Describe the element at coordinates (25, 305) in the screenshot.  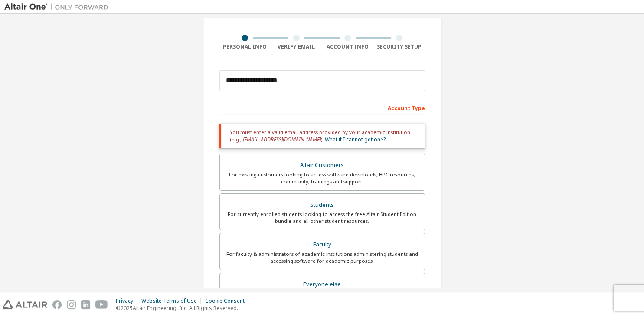
I see `img: altair_logo.svg` at that location.